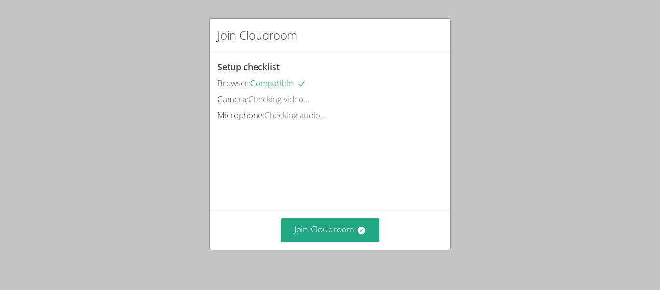  I want to click on span: Compatible, so click(278, 83).